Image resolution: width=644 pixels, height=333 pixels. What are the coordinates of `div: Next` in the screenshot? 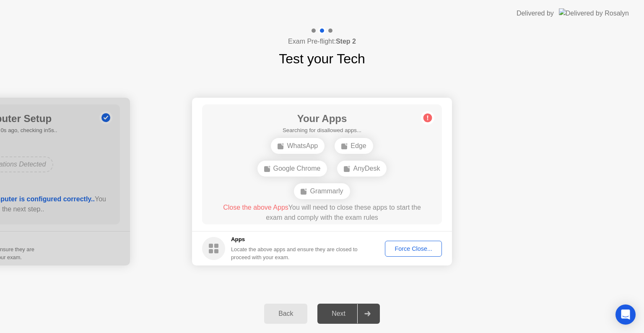 It's located at (339, 314).